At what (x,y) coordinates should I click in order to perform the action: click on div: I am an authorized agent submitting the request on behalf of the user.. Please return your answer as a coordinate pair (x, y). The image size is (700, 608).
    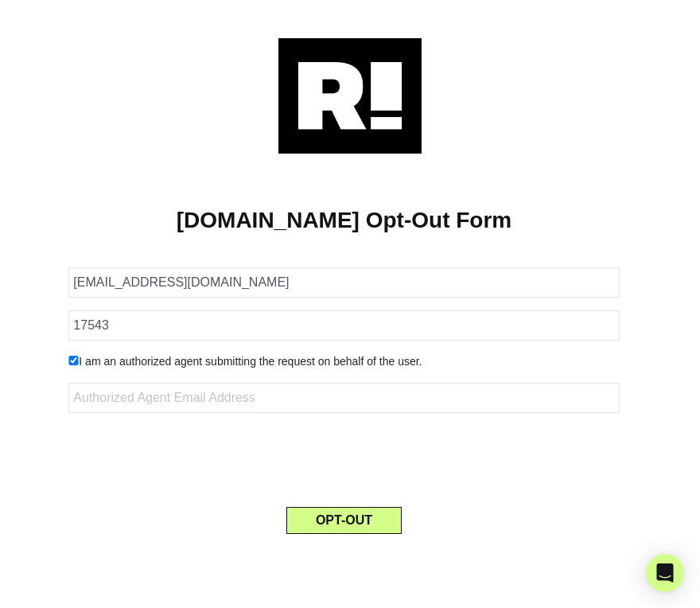
    Looking at the image, I should click on (344, 361).